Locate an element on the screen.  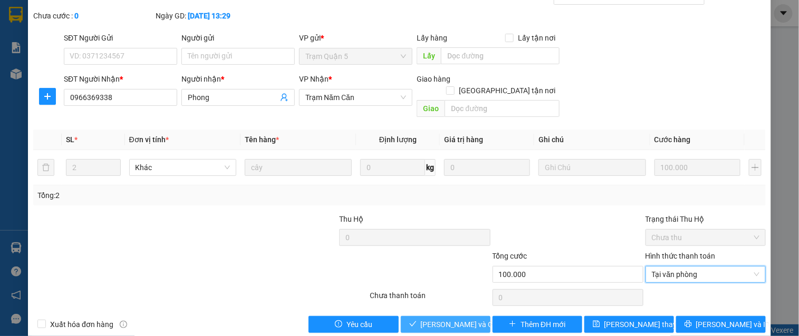
span: Lấy hàng is located at coordinates (432, 38).